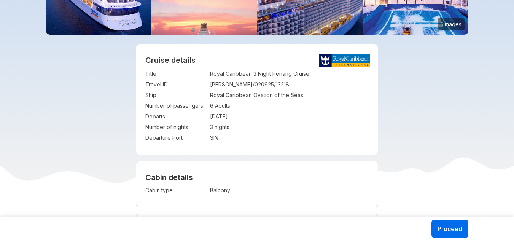 The height and width of the screenshot is (241, 514). What do you see at coordinates (260, 190) in the screenshot?
I see `td: Balcony` at bounding box center [260, 190].